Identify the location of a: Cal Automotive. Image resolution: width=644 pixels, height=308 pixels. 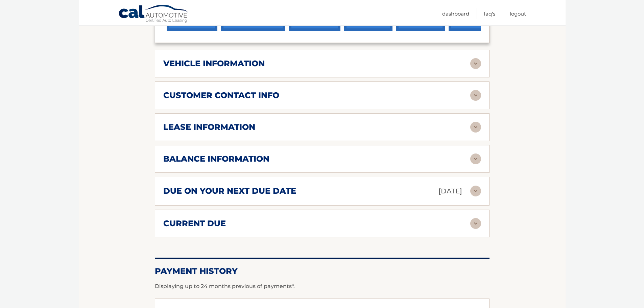
(154, 14).